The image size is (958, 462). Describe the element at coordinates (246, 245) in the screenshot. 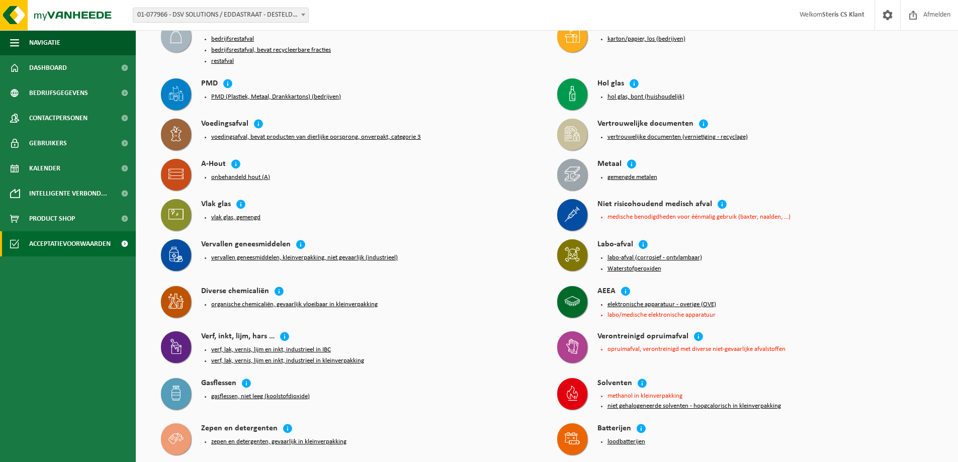

I see `h4: Vervallen geneesmiddelen` at that location.